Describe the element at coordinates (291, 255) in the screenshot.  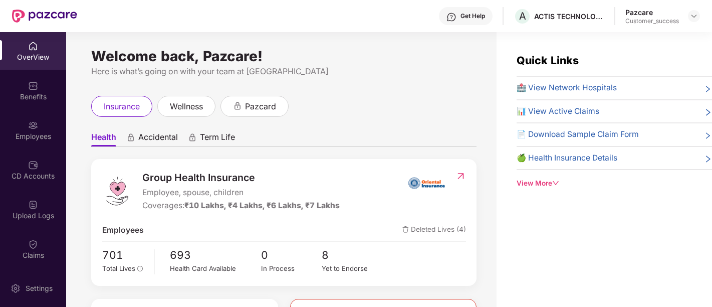
I see `span: 0` at that location.